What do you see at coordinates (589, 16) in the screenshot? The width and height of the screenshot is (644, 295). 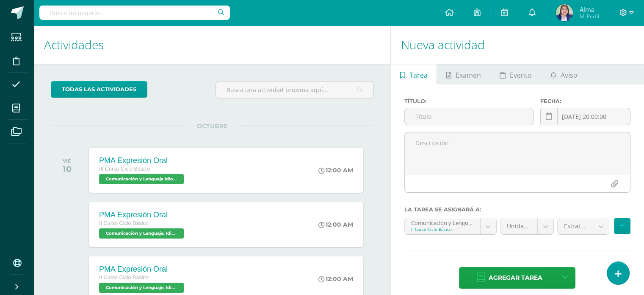 I see `span: Mi Perfil` at bounding box center [589, 16].